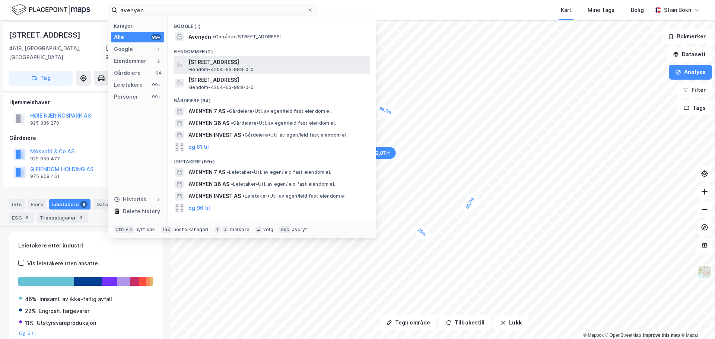  I want to click on button: Datasett, so click(689, 54).